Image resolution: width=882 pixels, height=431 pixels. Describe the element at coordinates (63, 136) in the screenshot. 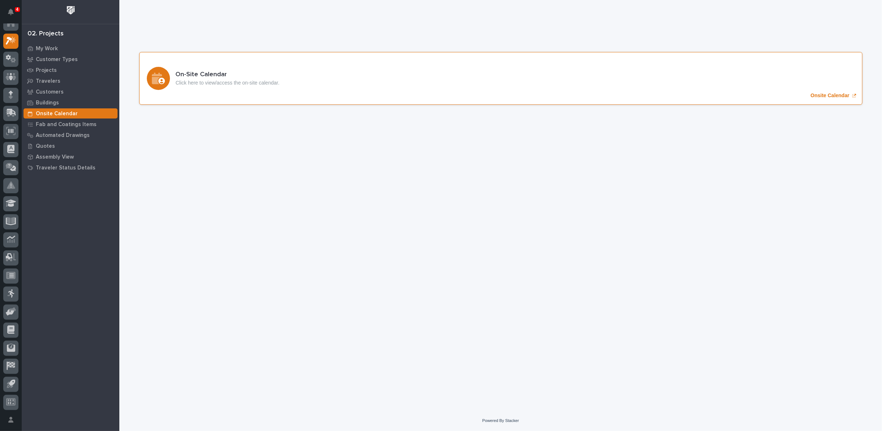

I see `p: Automated Drawings` at that location.